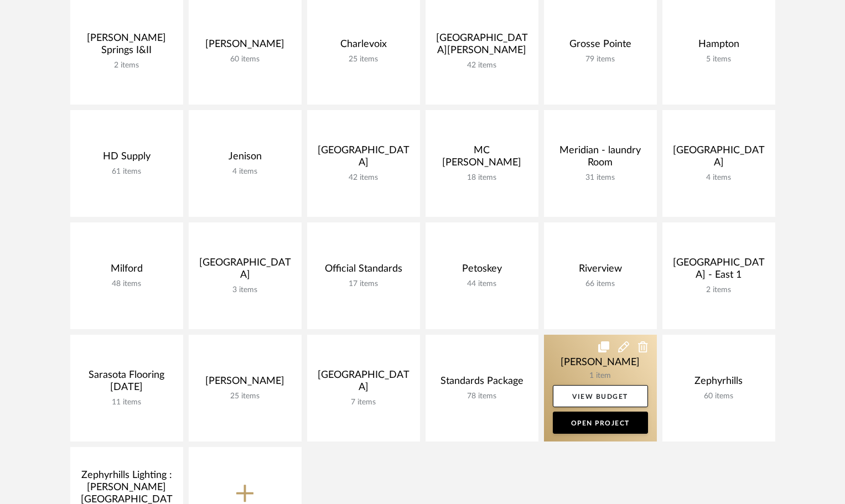  I want to click on div: Zephyrhills, so click(719, 383).